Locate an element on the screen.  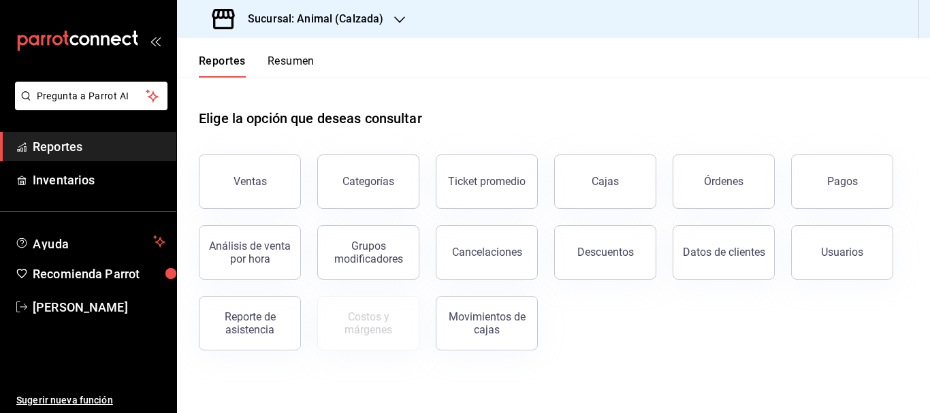
button: Órdenes is located at coordinates (724, 182).